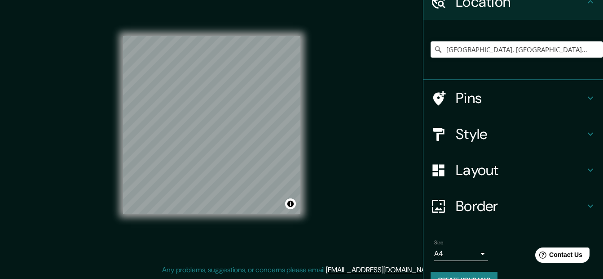 The width and height of the screenshot is (603, 279). What do you see at coordinates (461, 253) in the screenshot?
I see `div: A4` at bounding box center [461, 253].